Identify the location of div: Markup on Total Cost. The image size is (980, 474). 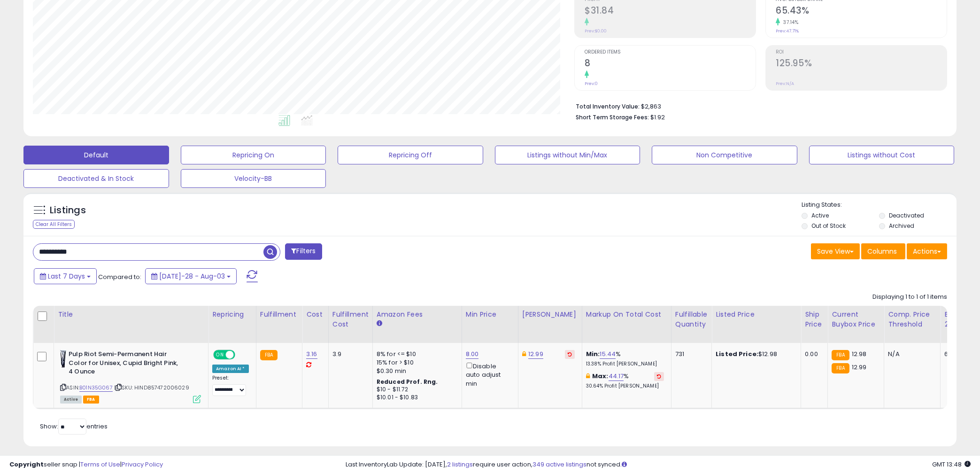
(626, 314).